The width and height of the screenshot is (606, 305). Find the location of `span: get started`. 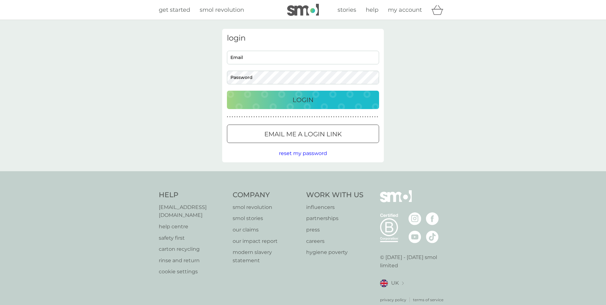

span: get started is located at coordinates (174, 10).